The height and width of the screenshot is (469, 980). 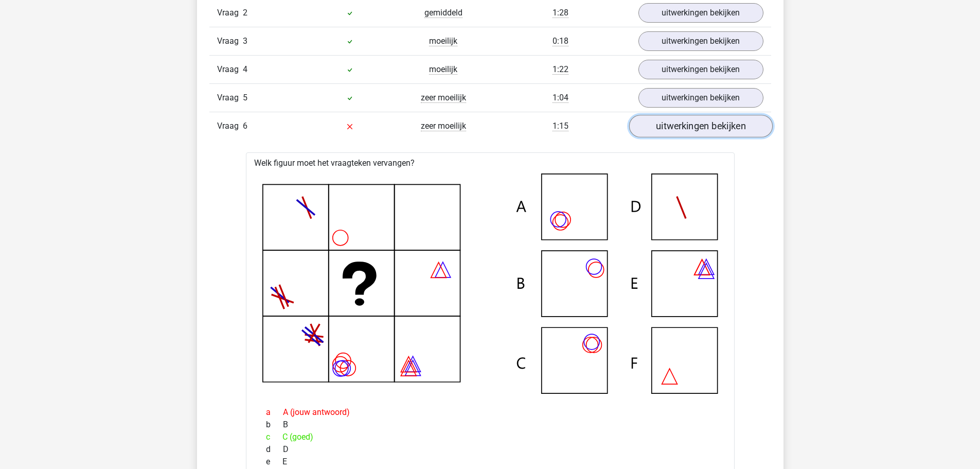 What do you see at coordinates (490, 425) in the screenshot?
I see `div: B` at bounding box center [490, 425].